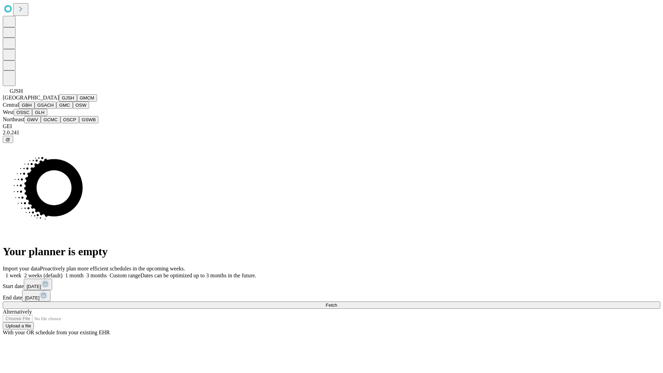 The image size is (663, 373). What do you see at coordinates (39, 112) in the screenshot?
I see `button: GLH` at bounding box center [39, 112].